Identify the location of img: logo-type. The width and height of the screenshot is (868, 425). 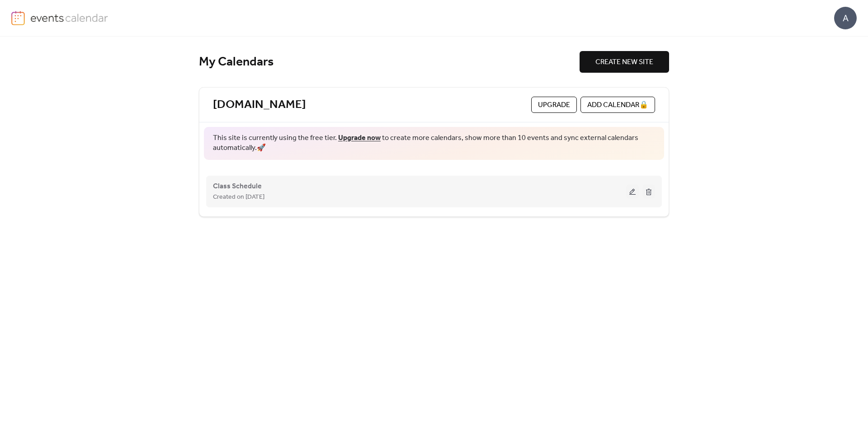
(69, 17).